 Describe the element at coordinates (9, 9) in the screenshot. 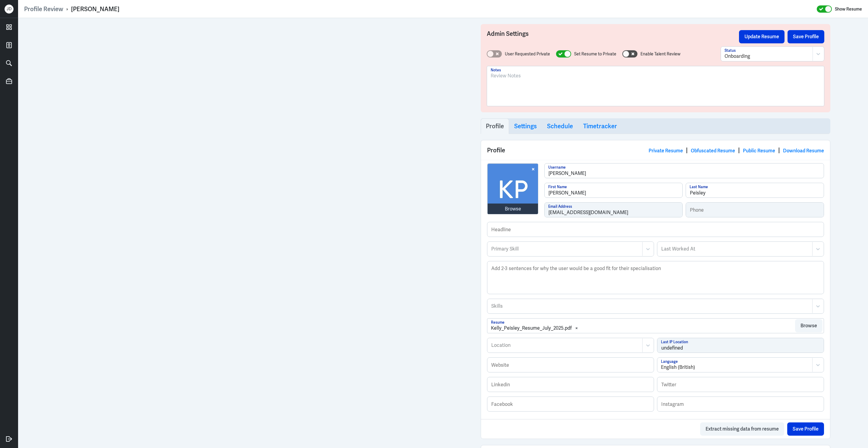

I see `div: J D` at that location.